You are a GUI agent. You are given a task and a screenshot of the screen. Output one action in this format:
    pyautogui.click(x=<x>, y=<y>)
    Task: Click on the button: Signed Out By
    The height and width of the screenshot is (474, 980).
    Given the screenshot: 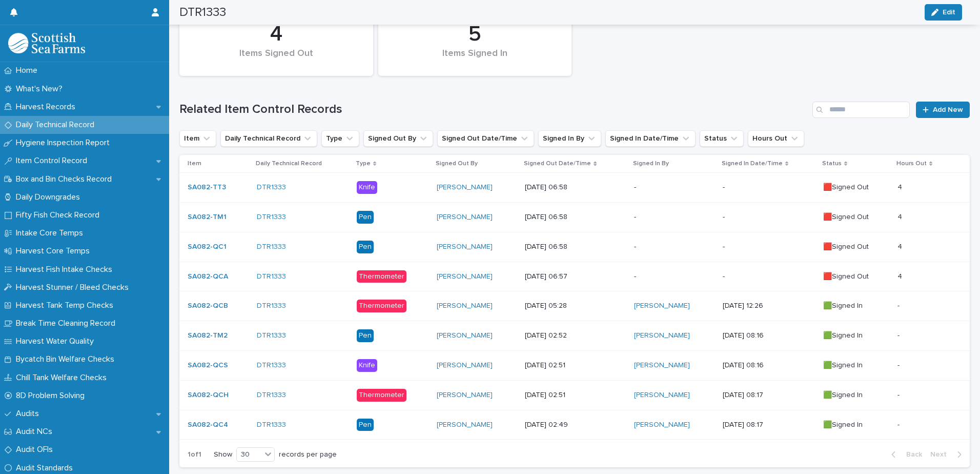 What is the action you would take?
    pyautogui.click(x=398, y=139)
    